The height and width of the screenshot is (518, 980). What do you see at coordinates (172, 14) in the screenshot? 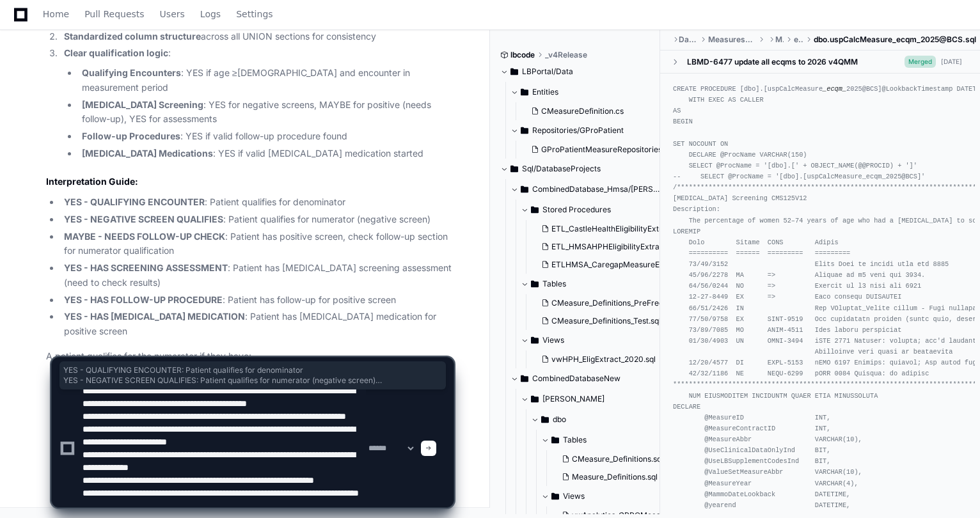
I see `span: Users` at bounding box center [172, 14].